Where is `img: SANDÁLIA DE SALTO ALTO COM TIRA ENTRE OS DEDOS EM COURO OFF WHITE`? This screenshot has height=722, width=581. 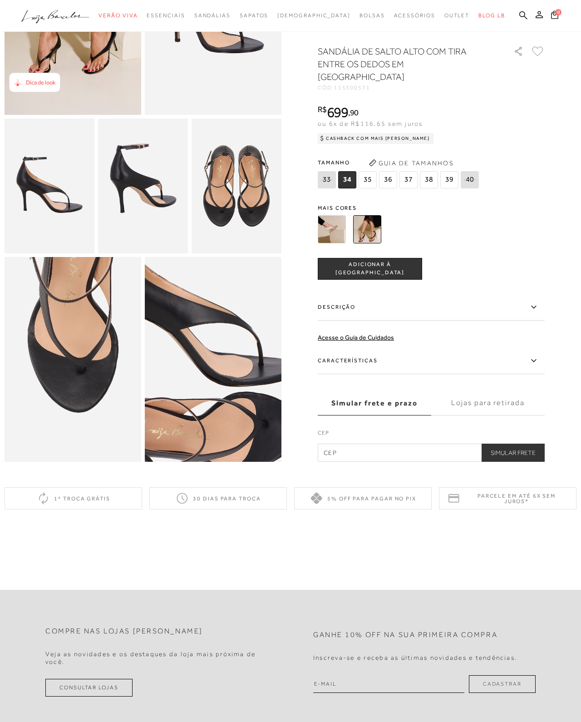 img: SANDÁLIA DE SALTO ALTO COM TIRA ENTRE OS DEDOS EM COURO OFF WHITE is located at coordinates (332, 229).